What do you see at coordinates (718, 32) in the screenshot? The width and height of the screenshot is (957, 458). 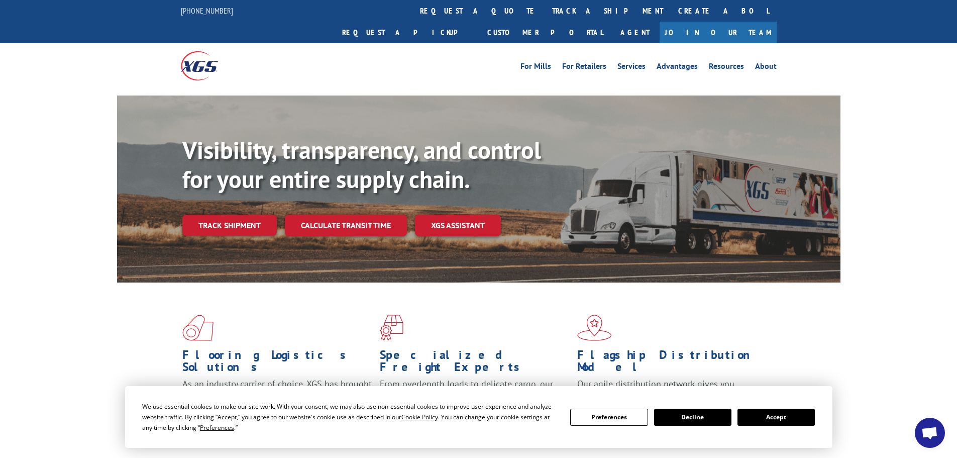 I see `a: Join Our Team` at bounding box center [718, 32].